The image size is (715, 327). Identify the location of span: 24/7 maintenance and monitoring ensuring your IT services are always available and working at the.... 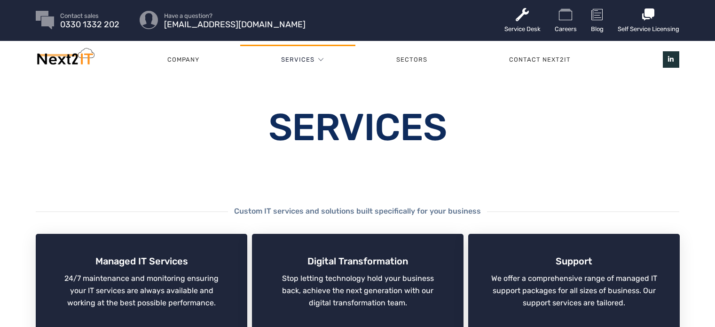
(142, 290).